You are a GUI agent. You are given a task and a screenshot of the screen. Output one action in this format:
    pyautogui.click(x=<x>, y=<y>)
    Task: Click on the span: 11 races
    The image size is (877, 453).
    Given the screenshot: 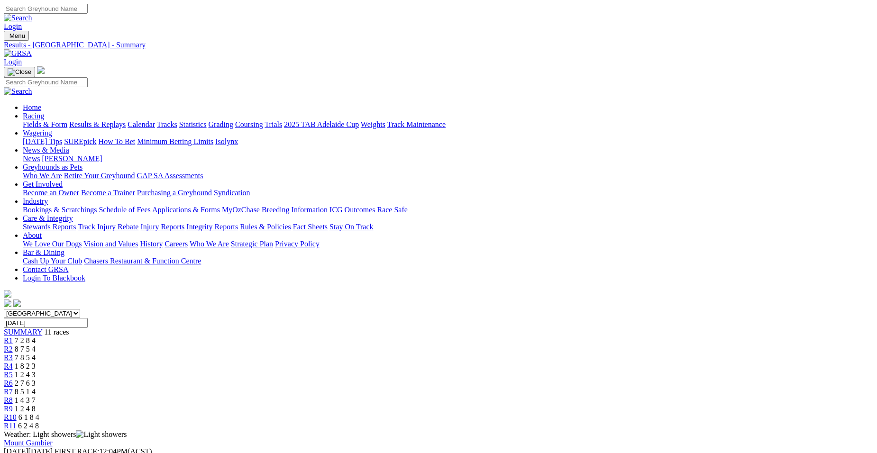 What is the action you would take?
    pyautogui.click(x=56, y=332)
    